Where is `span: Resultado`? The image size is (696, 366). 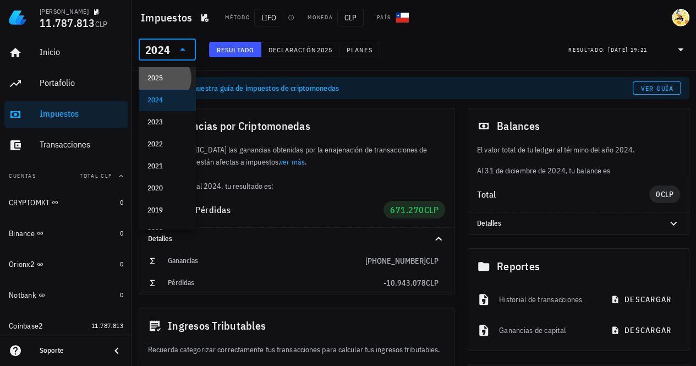 span: Resultado is located at coordinates (235, 50).